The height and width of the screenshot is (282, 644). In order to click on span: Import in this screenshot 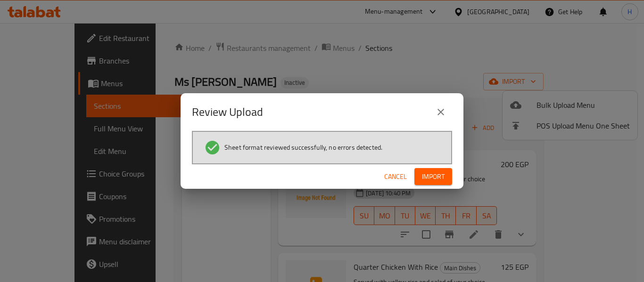, I will do `click(433, 177)`.